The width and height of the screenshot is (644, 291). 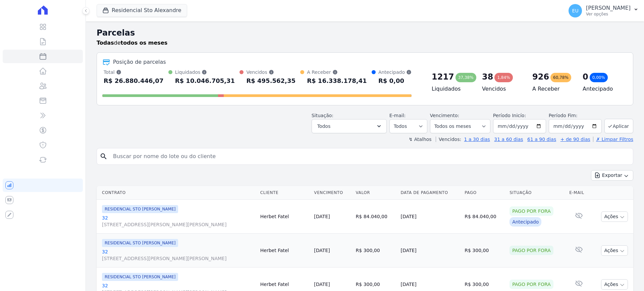 What do you see at coordinates (132, 43) in the screenshot?
I see `p: de` at bounding box center [132, 43].